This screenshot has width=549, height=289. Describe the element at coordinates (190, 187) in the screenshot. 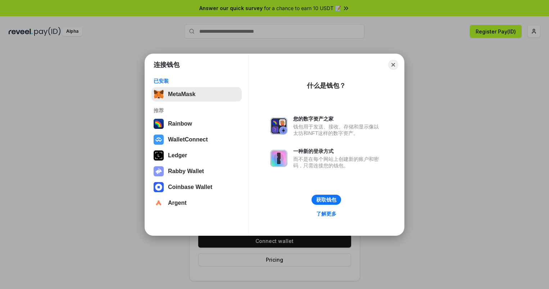

I see `div: Coinbase Wallet` at that location.